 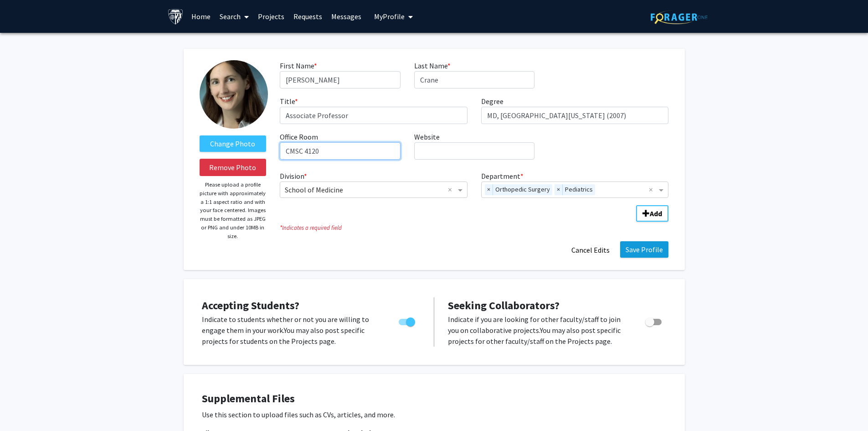 What do you see at coordinates (347, 17) in the screenshot?
I see `a: Messages` at bounding box center [347, 17].